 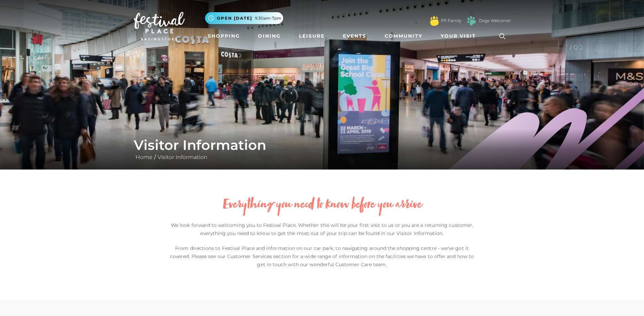 I want to click on img: Festival Place Logo, so click(x=159, y=26).